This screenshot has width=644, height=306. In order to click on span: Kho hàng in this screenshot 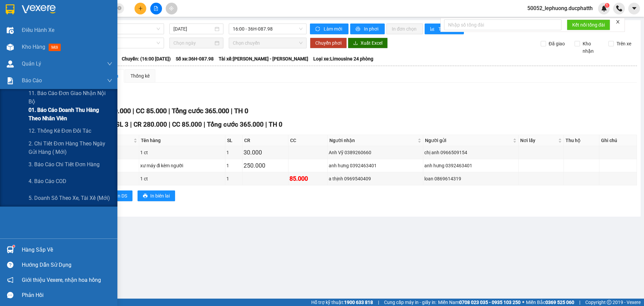, I will do `click(34, 47)`.